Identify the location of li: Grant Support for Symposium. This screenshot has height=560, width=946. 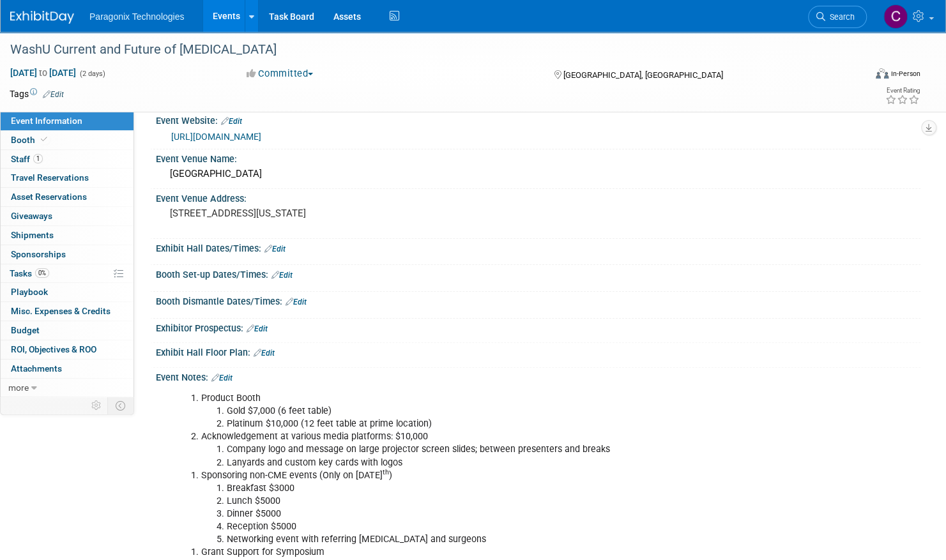
(483, 552).